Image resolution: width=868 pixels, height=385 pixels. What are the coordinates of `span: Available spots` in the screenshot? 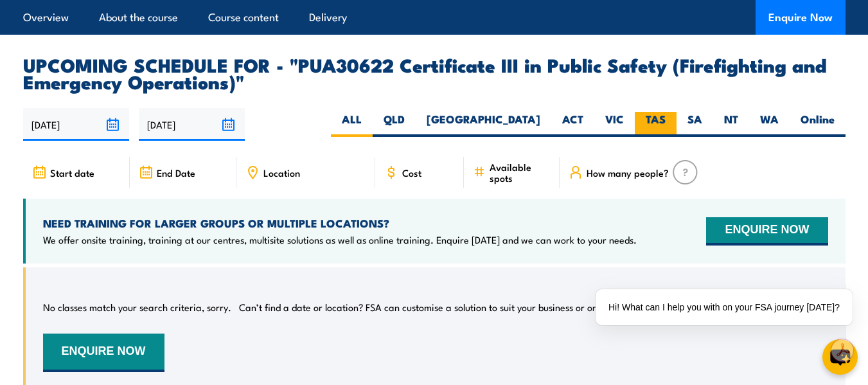 It's located at (520, 172).